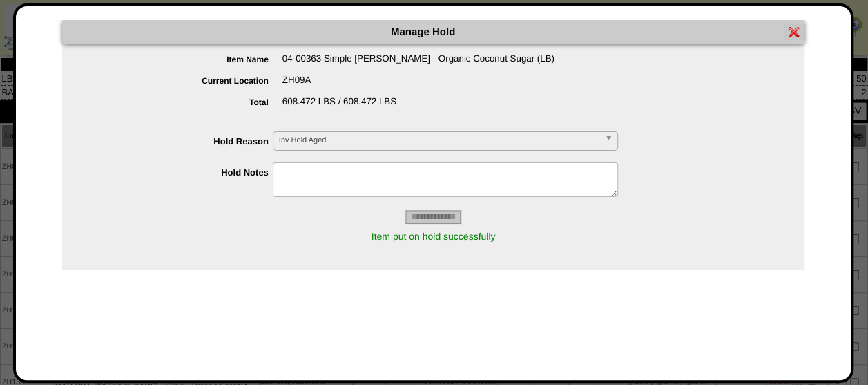 This screenshot has height=385, width=868. I want to click on span: Inv Hold Aged, so click(439, 140).